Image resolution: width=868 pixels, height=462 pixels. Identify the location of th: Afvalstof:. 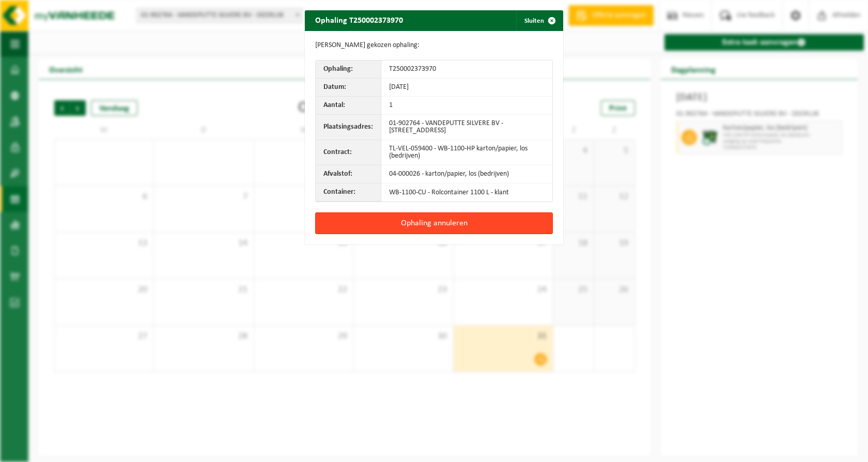
(348, 174).